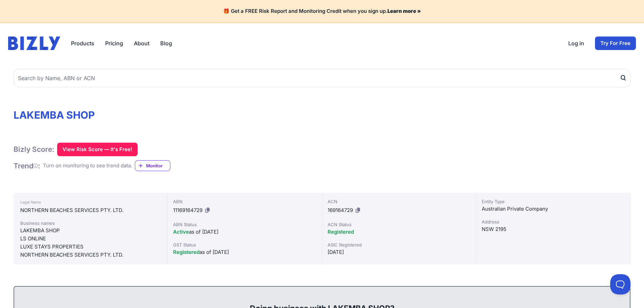 This screenshot has height=308, width=644. I want to click on a: Monitor, so click(152, 166).